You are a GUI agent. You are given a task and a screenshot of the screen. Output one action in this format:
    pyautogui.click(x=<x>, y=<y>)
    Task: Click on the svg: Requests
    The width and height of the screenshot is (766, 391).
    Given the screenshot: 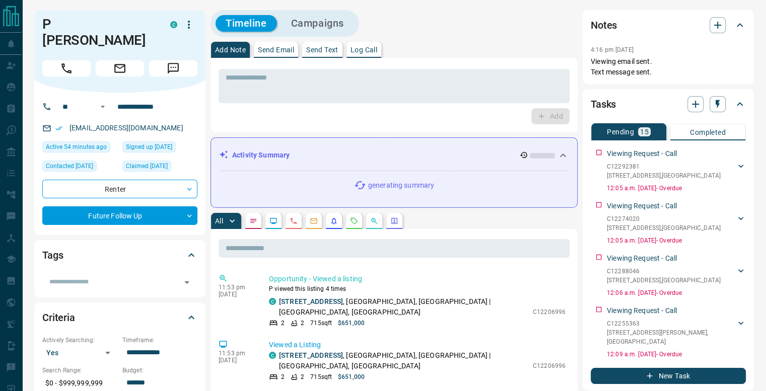 What is the action you would take?
    pyautogui.click(x=354, y=221)
    